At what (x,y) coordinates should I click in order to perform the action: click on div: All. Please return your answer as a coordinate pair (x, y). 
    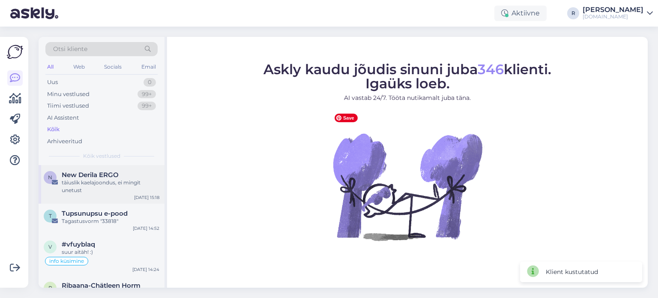
    Looking at the image, I should click on (50, 67).